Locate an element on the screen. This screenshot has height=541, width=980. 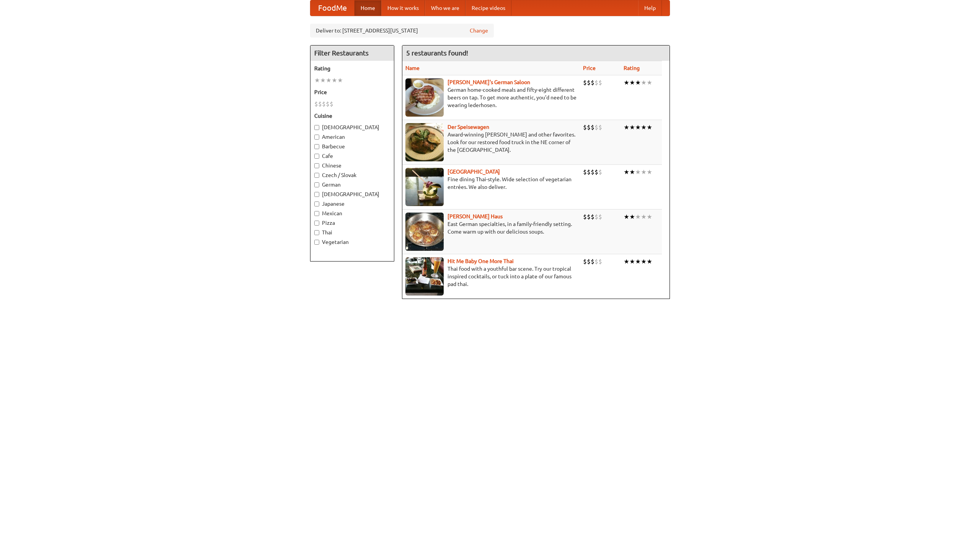
input: German is located at coordinates (317, 185).